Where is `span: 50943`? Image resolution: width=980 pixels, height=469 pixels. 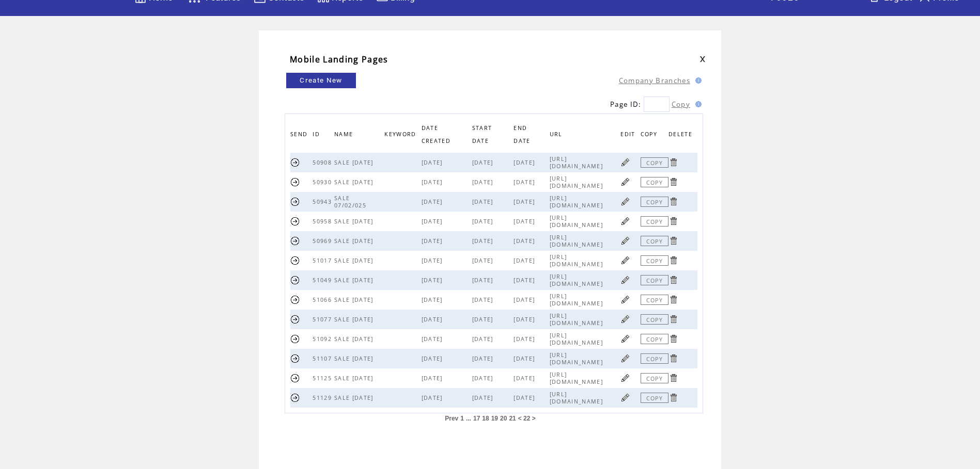
span: 50943 is located at coordinates (323, 201).